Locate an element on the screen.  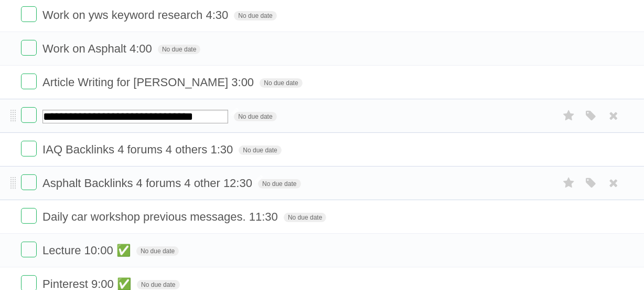
span: Work on yws keyword research 4:30 is located at coordinates (136, 14).